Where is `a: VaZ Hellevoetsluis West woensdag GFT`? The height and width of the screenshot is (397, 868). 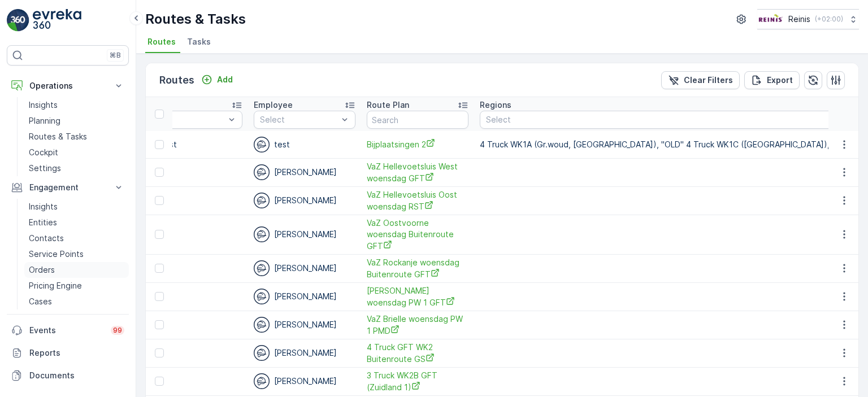
a: VaZ Hellevoetsluis West woensdag GFT is located at coordinates (418, 172).